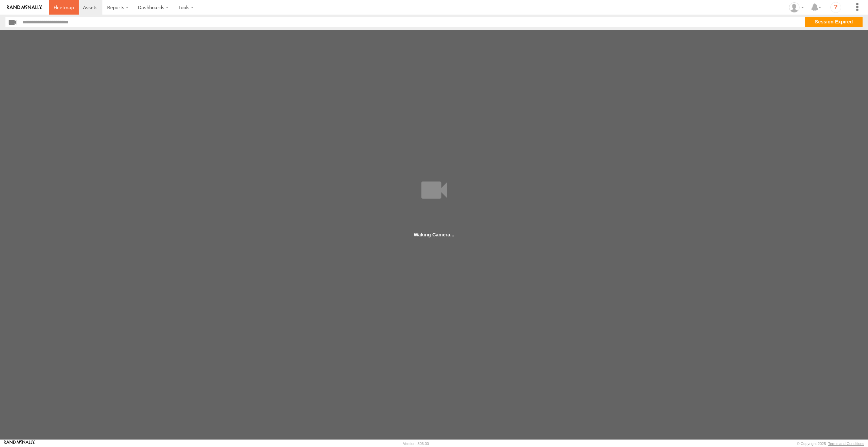 The image size is (868, 447). Describe the element at coordinates (25, 7) in the screenshot. I see `img: rand-logo.svg` at that location.